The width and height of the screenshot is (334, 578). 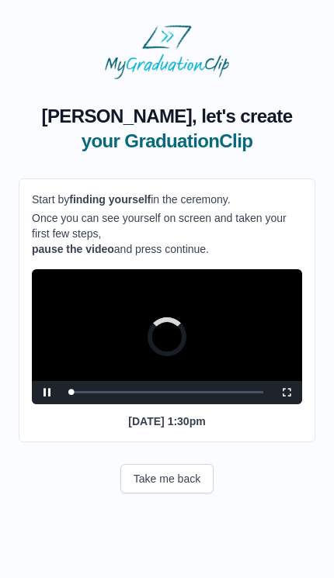 What do you see at coordinates (167, 479) in the screenshot?
I see `button: Take me back` at bounding box center [167, 479].